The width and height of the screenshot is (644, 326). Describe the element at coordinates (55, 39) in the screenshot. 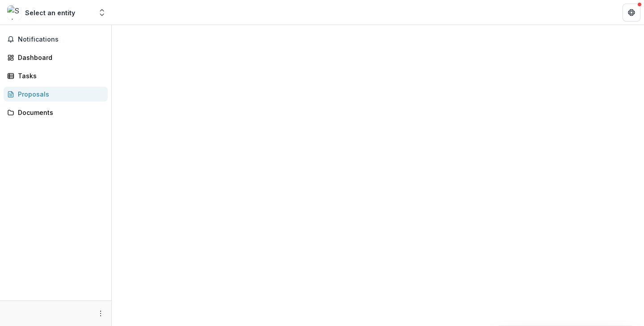

I see `button: Notifications` at that location.